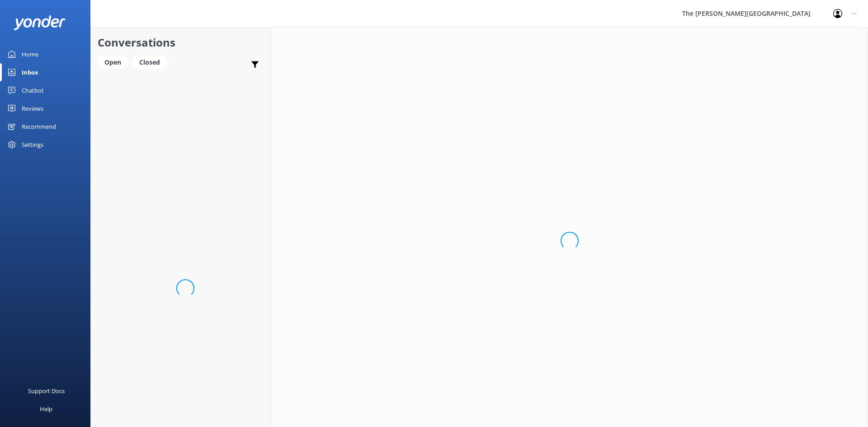 This screenshot has width=868, height=427. Describe the element at coordinates (33, 90) in the screenshot. I see `div: Chatbot` at that location.